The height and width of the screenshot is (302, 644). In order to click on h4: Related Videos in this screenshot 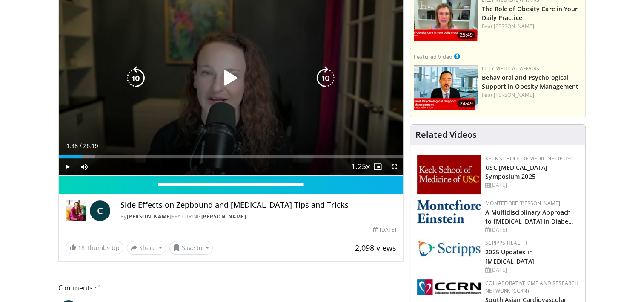, I will do `click(446, 135)`.